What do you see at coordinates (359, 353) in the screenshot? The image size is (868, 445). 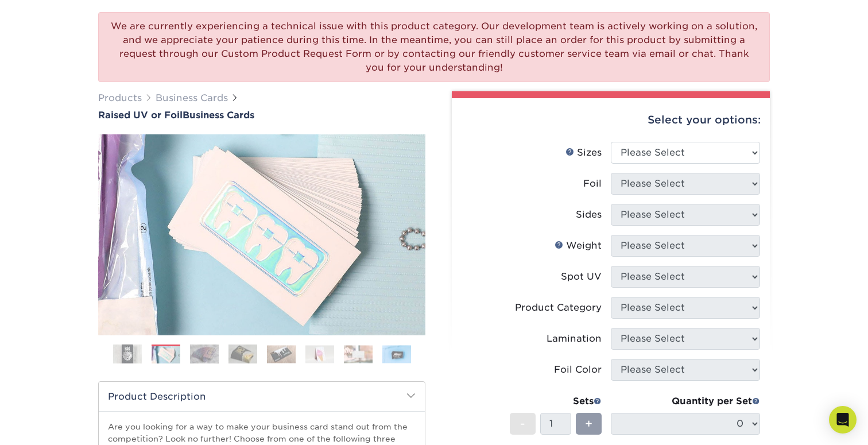 I see `img: Business Cards 07` at bounding box center [359, 353].